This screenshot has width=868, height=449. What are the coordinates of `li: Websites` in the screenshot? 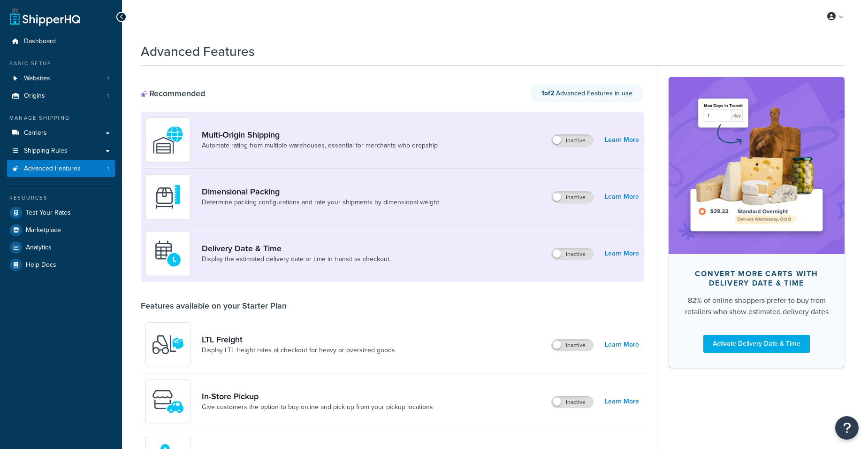 It's located at (61, 79).